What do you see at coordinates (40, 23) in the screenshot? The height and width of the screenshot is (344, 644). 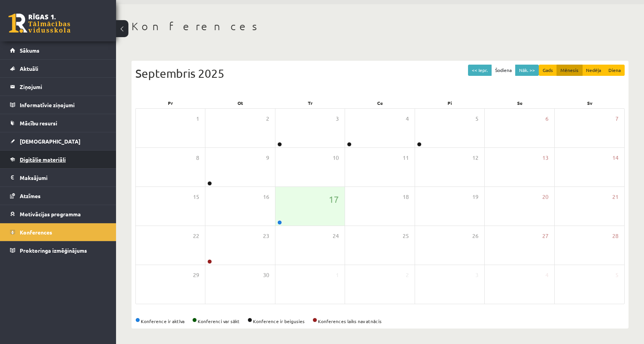 I see `a: Rīgas 1. Tālmācības vidusskola` at bounding box center [40, 23].